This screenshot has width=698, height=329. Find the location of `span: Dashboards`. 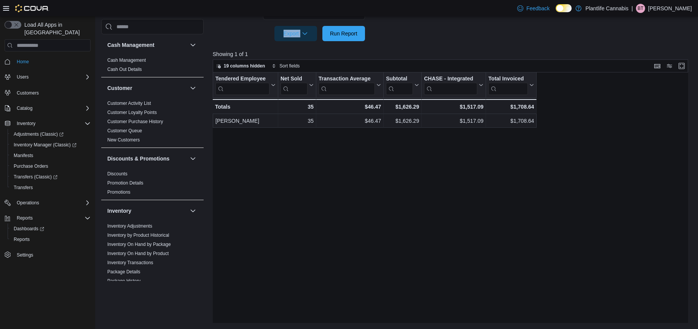

span: Dashboards is located at coordinates (29, 228).